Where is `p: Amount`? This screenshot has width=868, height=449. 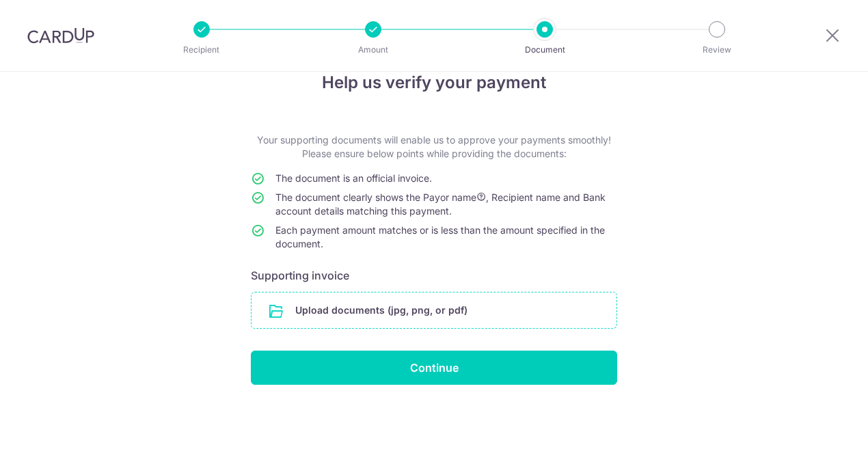
p: Amount is located at coordinates (373, 50).